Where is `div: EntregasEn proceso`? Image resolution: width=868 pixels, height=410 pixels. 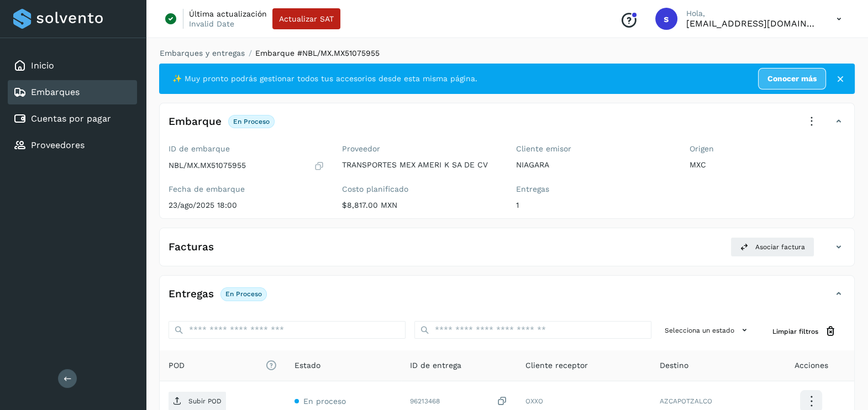
div: EntregasEn proceso is located at coordinates (507, 298).